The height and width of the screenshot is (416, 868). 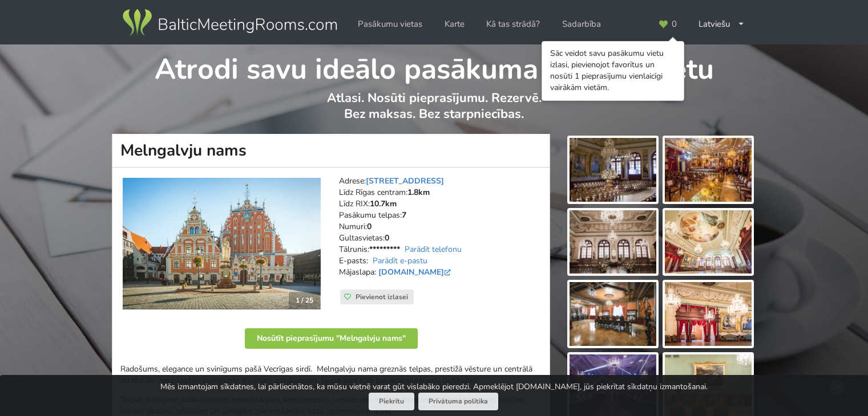 What do you see at coordinates (581, 24) in the screenshot?
I see `a: Sadarbība` at bounding box center [581, 24].